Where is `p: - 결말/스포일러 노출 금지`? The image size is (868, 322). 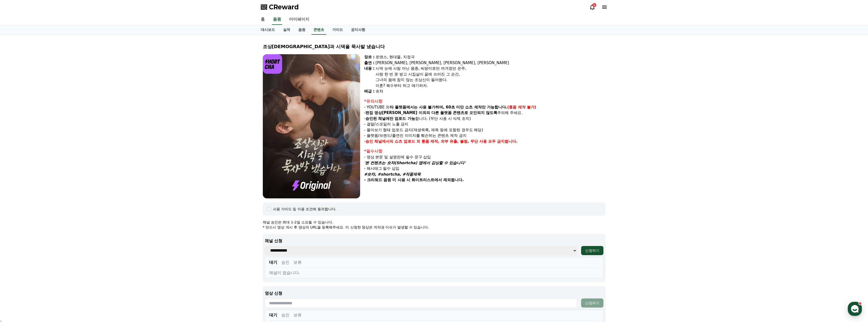 p: - 결말/스포일러 노출 금지 is located at coordinates (485, 124).